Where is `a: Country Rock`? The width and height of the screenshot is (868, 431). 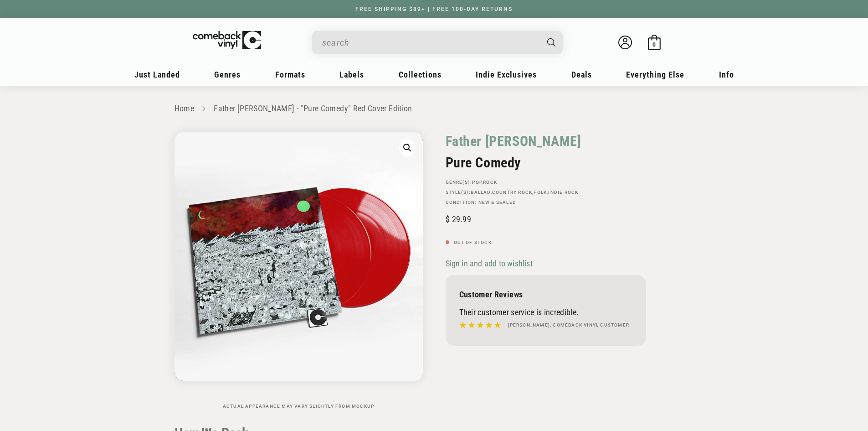
a: Country Rock is located at coordinates (512, 192).